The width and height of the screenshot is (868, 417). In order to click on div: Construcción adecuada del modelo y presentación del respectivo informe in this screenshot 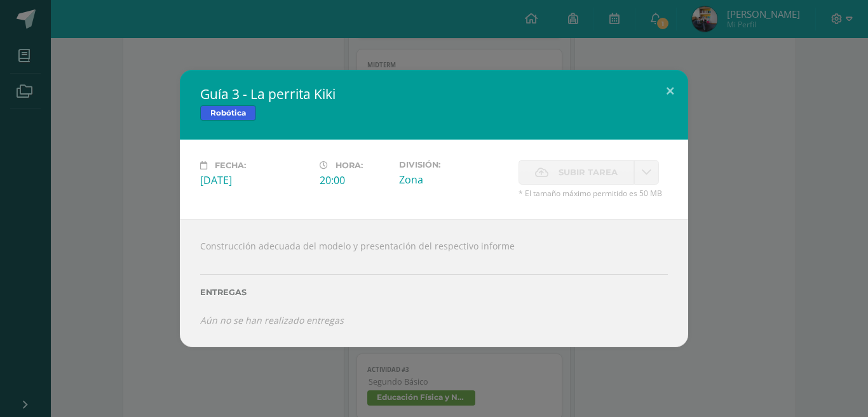, I will do `click(434, 283)`.